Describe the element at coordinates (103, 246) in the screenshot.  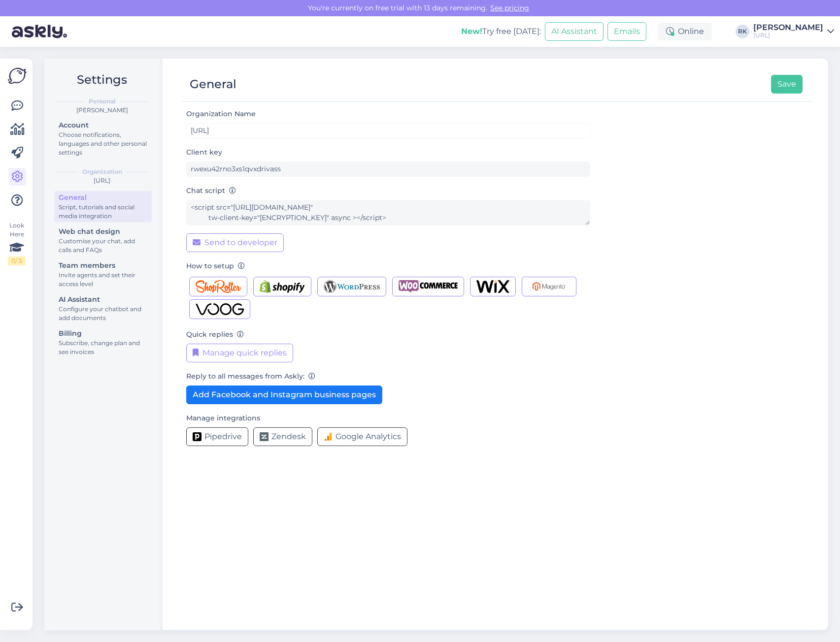
I see `div: Customise your chat, add calls and FAQs` at that location.